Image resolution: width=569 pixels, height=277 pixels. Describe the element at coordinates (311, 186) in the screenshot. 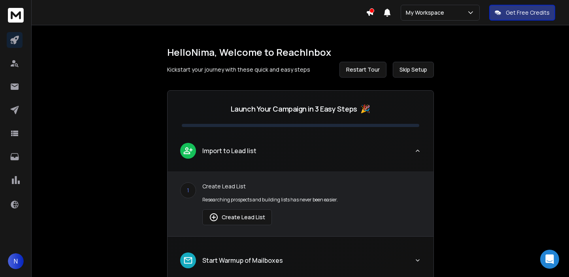

I see `p: Create Lead List` at that location.